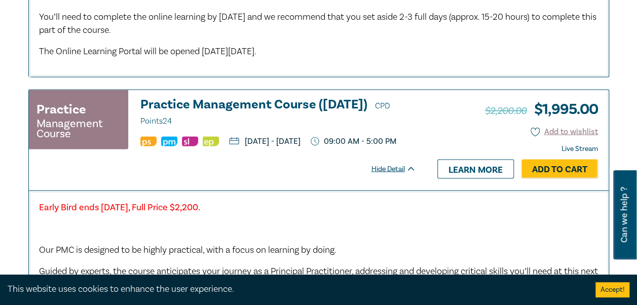  Describe the element at coordinates (580, 148) in the screenshot. I see `strong: Live Stream` at that location.